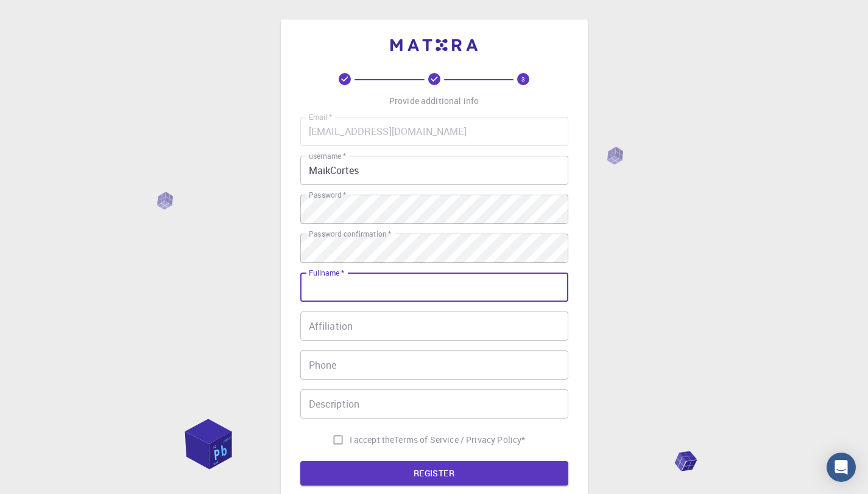 This screenshot has height=494, width=868. What do you see at coordinates (327, 156) in the screenshot?
I see `label: username` at bounding box center [327, 156].